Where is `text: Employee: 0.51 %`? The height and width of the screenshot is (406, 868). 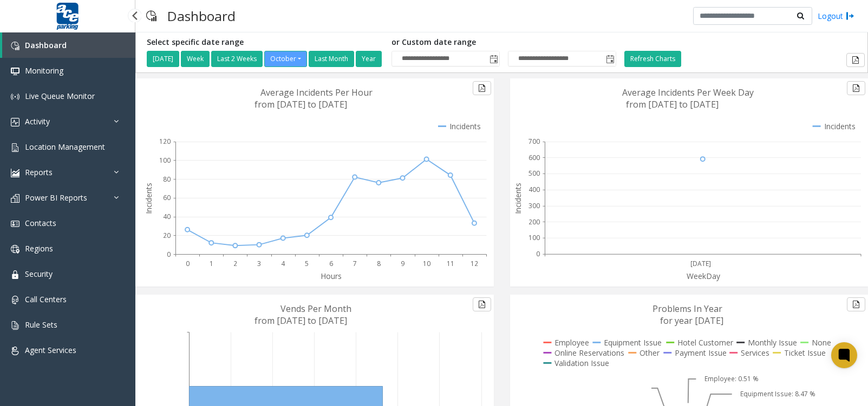 text: Employee: 0.51 % is located at coordinates (731, 379).